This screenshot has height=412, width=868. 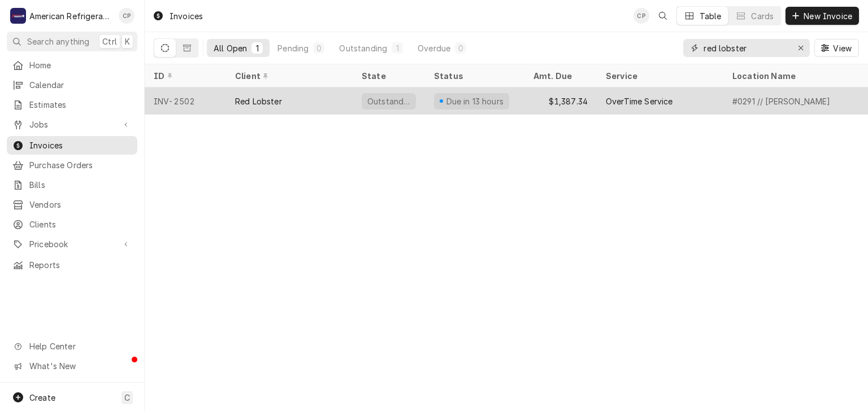 I want to click on a: Calendar, so click(x=72, y=84).